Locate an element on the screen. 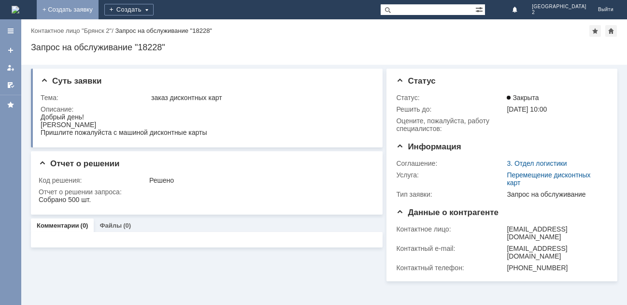  div: Контактное лицо: is located at coordinates (450, 229).